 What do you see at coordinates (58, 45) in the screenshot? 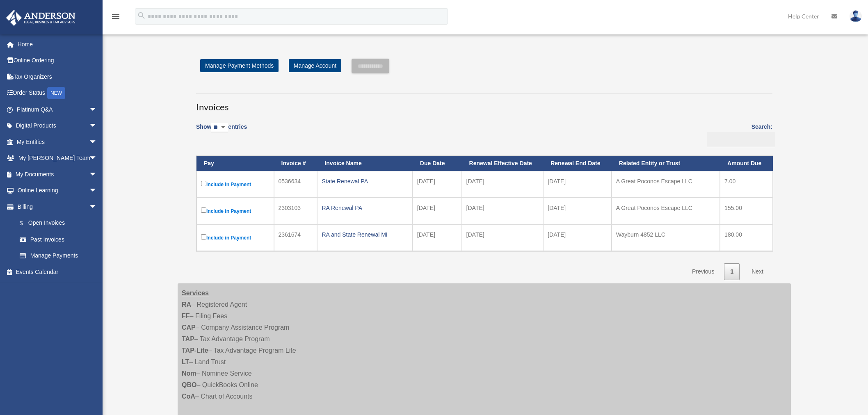
I see `a: Home` at bounding box center [58, 45].